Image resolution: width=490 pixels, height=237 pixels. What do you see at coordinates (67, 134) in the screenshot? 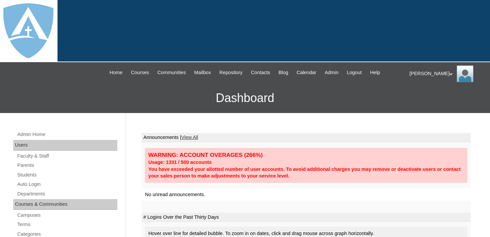
I see `a: Admin Home` at bounding box center [67, 134].